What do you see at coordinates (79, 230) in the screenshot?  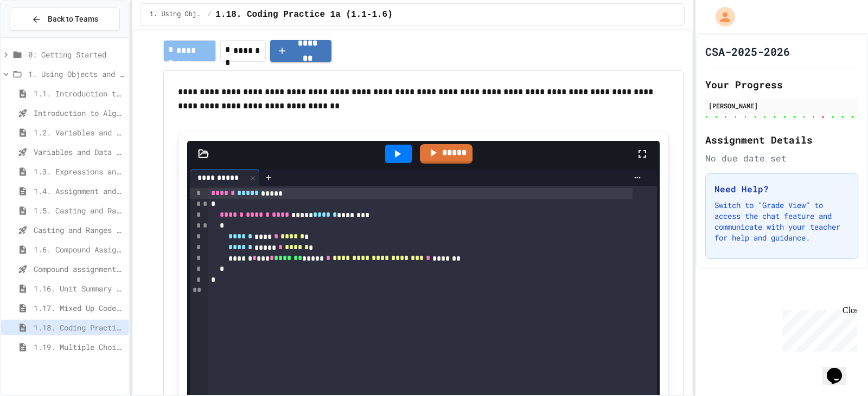 I see `span: Casting and Ranges of variables - Quiz` at bounding box center [79, 230].